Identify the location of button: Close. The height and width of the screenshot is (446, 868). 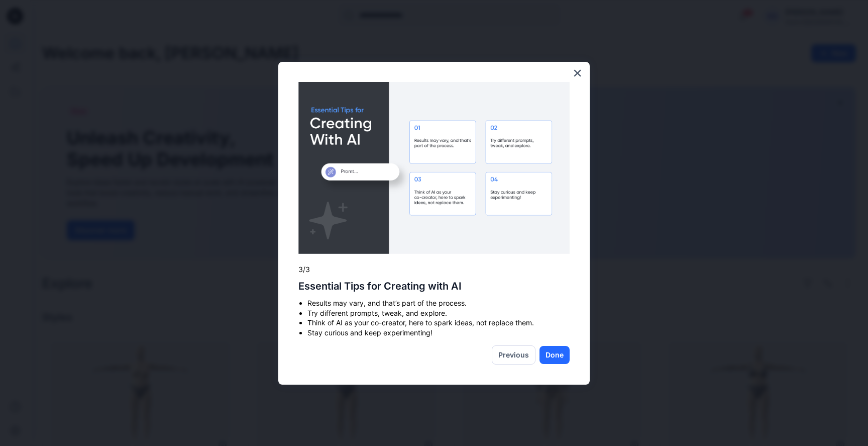
(577, 73).